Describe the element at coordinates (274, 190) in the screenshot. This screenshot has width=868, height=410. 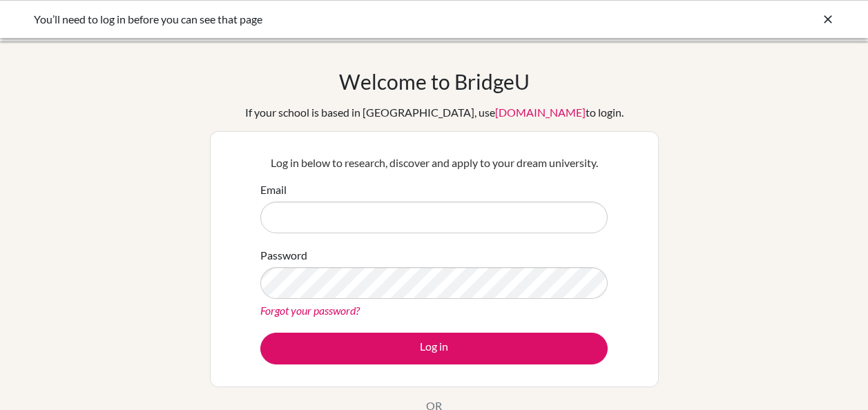
I see `label: Email` at that location.